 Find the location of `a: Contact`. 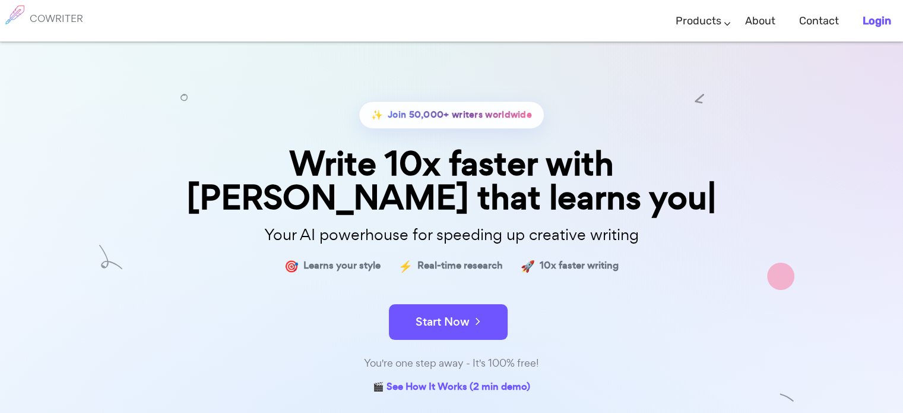

a: Contact is located at coordinates (819, 21).